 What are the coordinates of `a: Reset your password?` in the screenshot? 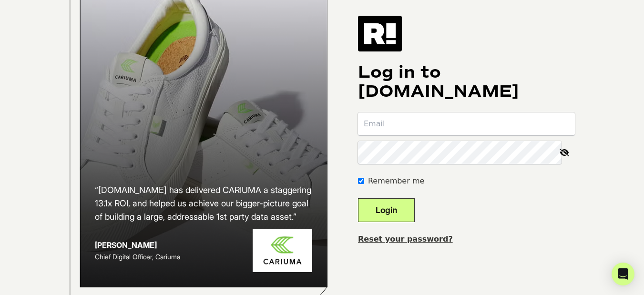 It's located at (405, 238).